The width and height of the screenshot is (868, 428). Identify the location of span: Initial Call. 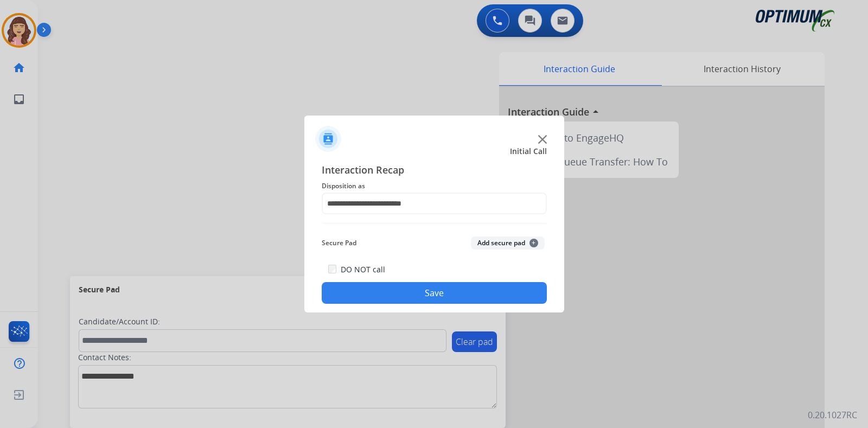
(529, 151).